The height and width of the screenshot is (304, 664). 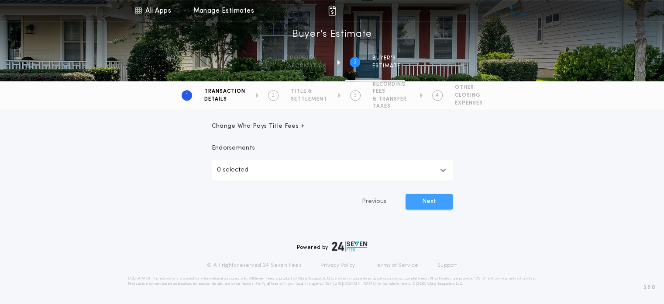 What do you see at coordinates (332, 148) in the screenshot?
I see `p: Endorsements` at bounding box center [332, 148].